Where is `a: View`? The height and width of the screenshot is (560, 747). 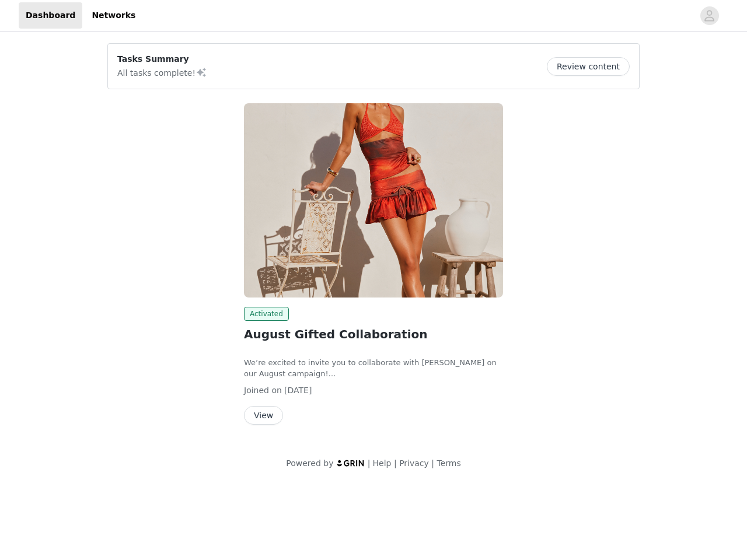
a: View is located at coordinates (263, 415).